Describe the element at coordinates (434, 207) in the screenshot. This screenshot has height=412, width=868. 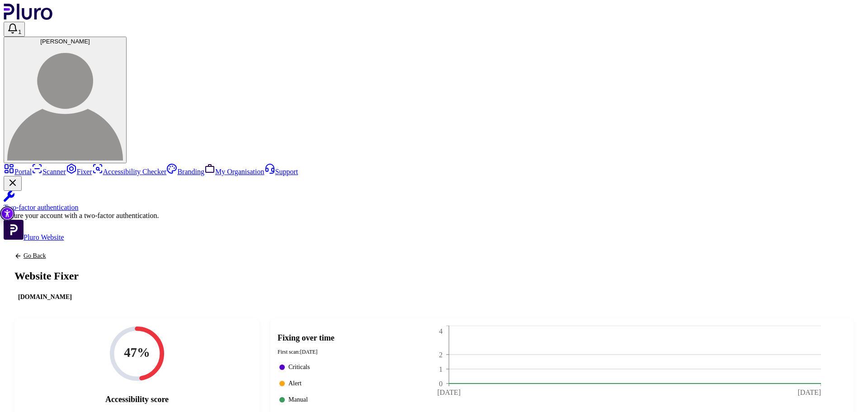
I see `div: Two-factor authentication` at that location.